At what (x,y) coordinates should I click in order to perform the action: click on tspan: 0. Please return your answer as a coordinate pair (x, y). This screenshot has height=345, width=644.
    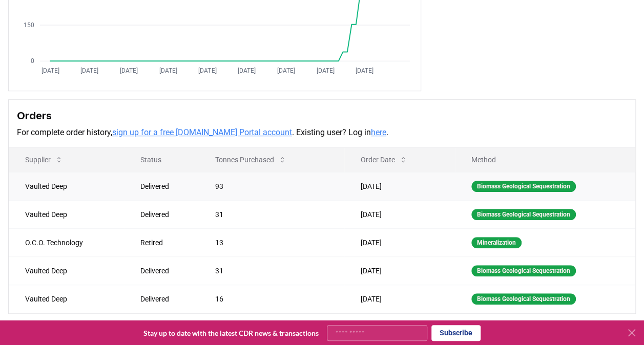
    Looking at the image, I should click on (32, 61).